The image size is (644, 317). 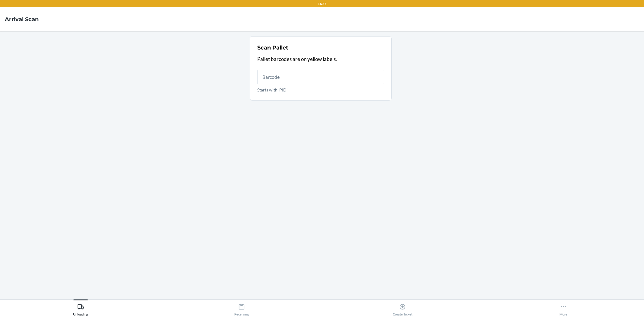 What do you see at coordinates (321, 77) in the screenshot?
I see `input: Starts with 'PID'` at bounding box center [321, 77].